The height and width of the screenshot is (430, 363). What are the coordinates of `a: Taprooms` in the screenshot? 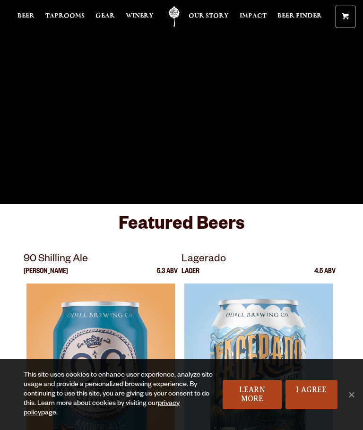 It's located at (65, 17).